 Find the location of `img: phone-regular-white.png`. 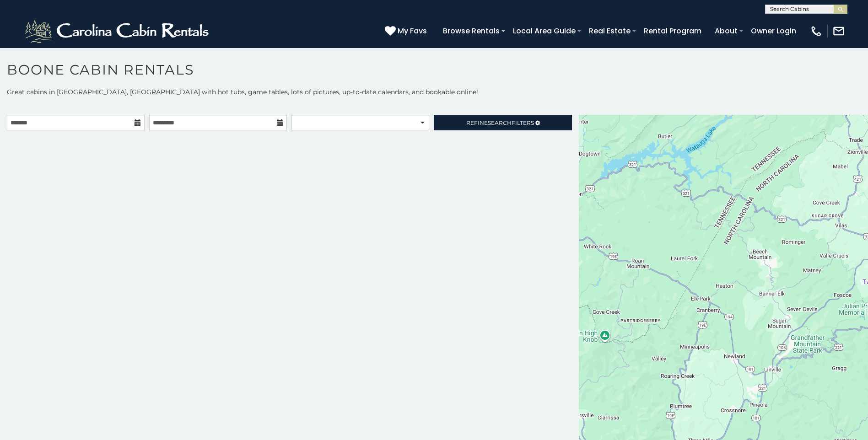

img: phone-regular-white.png is located at coordinates (817, 31).